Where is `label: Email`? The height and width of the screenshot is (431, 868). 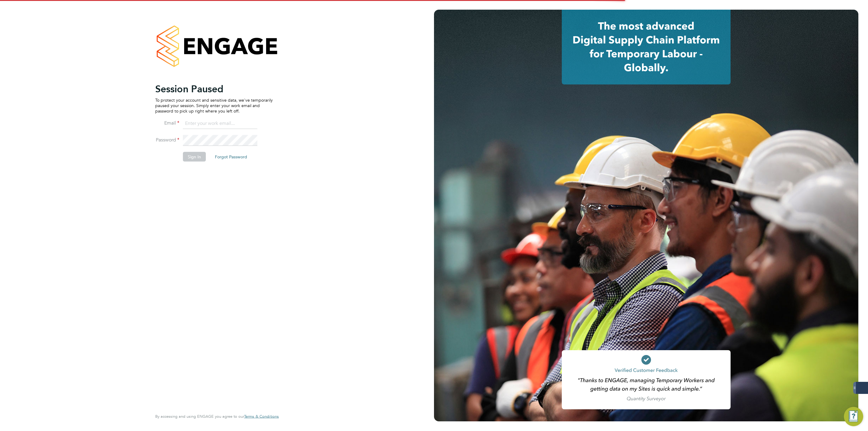 label: Email is located at coordinates (167, 123).